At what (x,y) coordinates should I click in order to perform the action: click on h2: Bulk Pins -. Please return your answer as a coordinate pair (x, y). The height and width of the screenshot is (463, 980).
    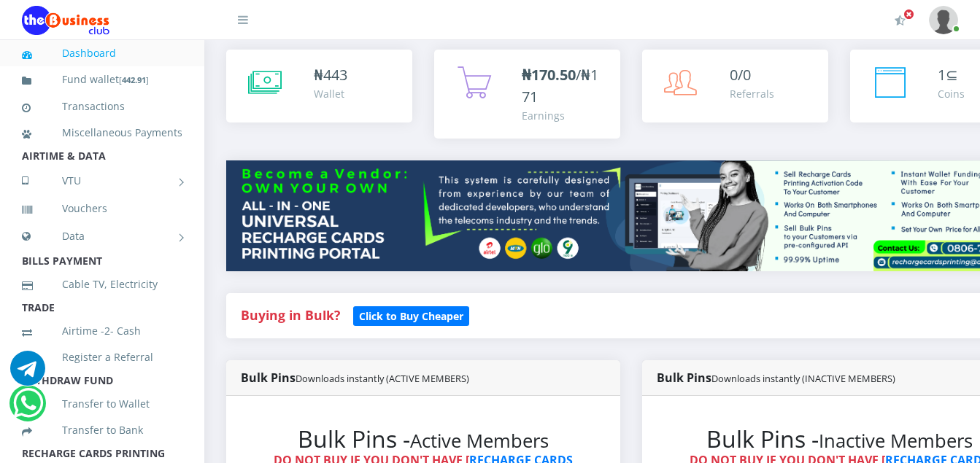
    Looking at the image, I should click on (423, 440).